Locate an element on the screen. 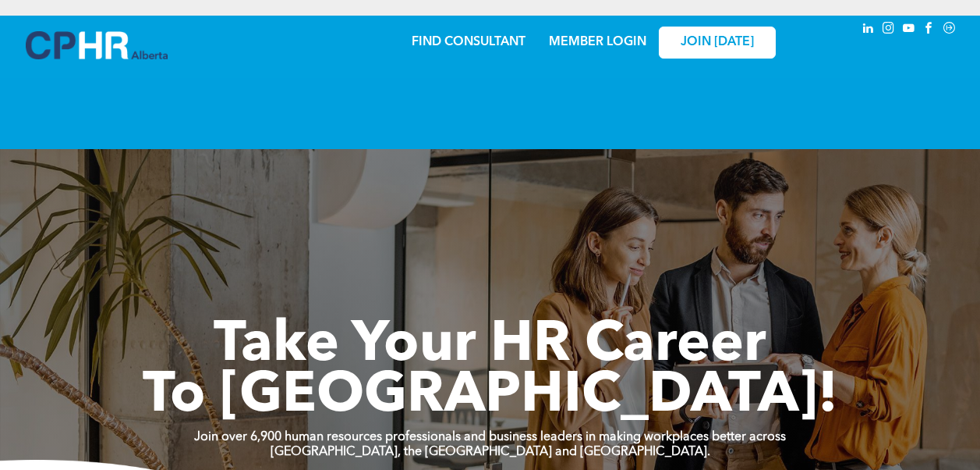 This screenshot has height=470, width=980. a: FIND CONSULTANT is located at coordinates (469, 42).